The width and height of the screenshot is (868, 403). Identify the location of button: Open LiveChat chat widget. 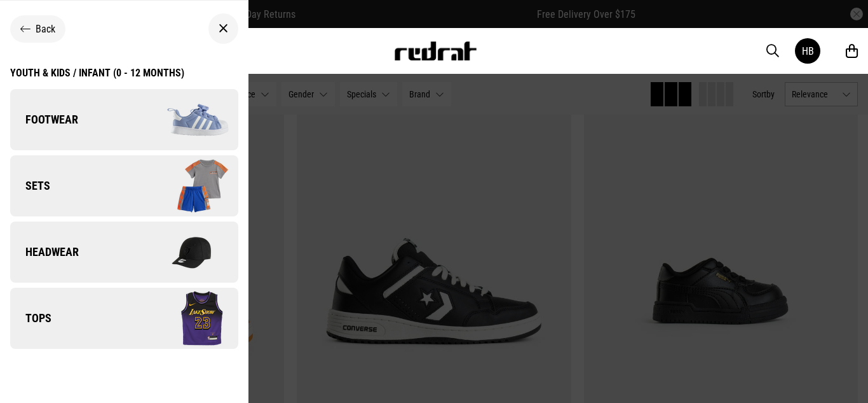
(29, 24).